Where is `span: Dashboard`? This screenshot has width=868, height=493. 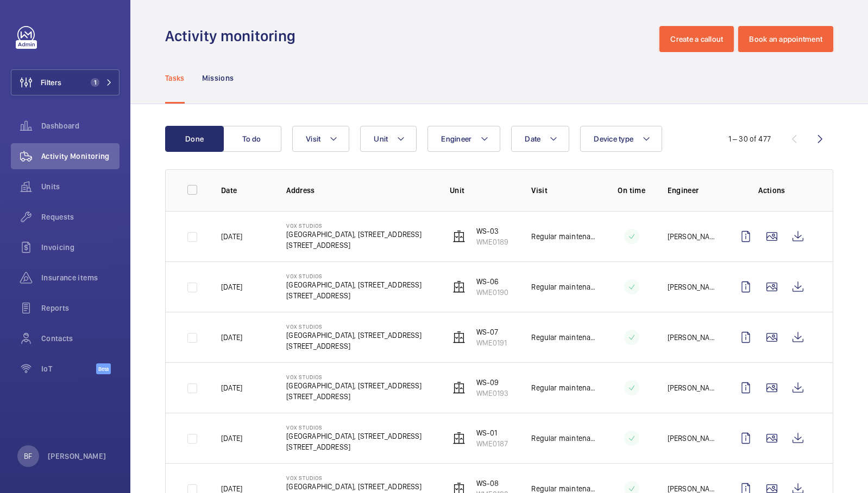 span: Dashboard is located at coordinates (81, 126).